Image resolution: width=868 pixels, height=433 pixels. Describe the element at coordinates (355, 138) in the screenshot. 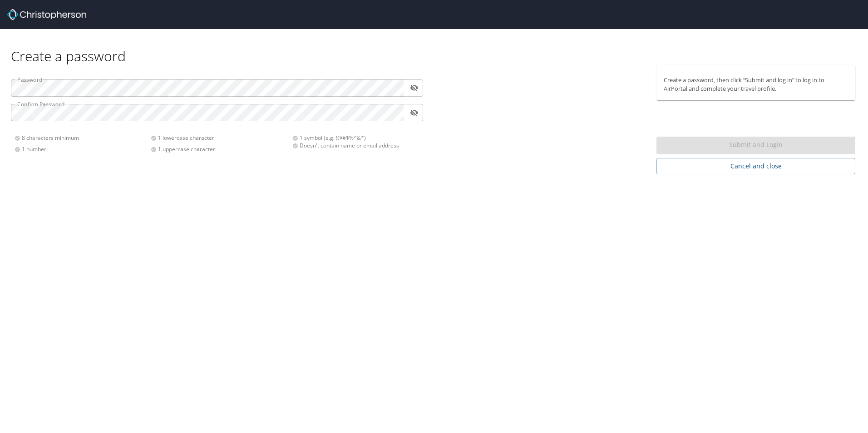

I see `div: 1 symbol (e.g. !@#$%^&*)` at that location.